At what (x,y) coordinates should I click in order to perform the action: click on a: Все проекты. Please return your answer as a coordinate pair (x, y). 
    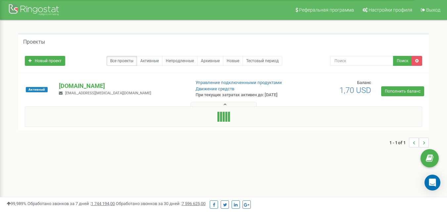
    Looking at the image, I should click on (122, 61).